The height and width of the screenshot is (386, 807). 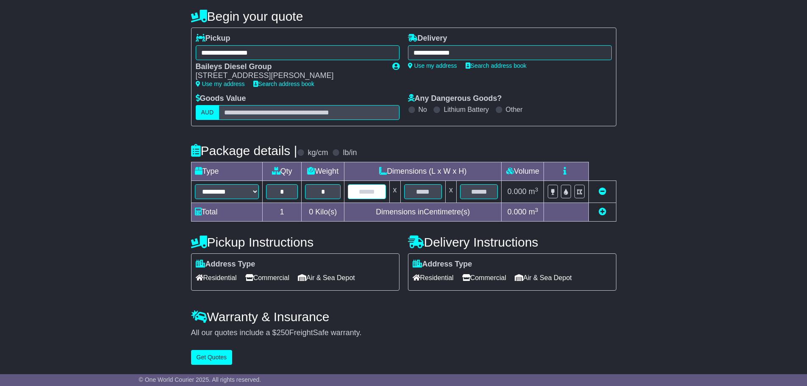 What do you see at coordinates (404, 16) in the screenshot?
I see `h4: Begin your quote` at bounding box center [404, 16].